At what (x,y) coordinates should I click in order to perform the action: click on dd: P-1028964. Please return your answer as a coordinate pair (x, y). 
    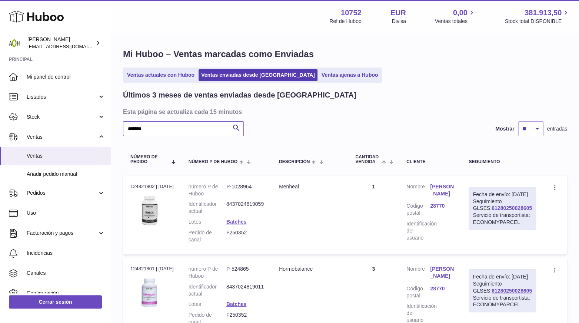
    Looking at the image, I should click on (245, 190).